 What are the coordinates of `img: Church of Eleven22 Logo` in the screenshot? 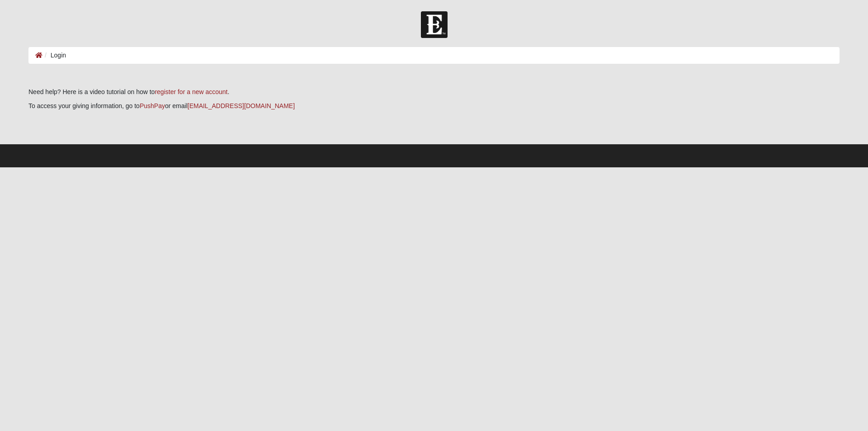 It's located at (434, 25).